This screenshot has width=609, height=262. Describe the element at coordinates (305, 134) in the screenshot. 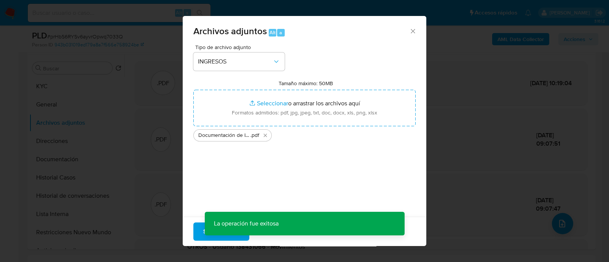

I see `ul: Archivos seleccionados` at that location.